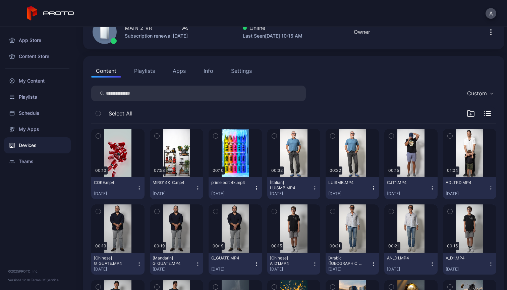 The width and height of the screenshot is (507, 290). Describe the element at coordinates (347, 182) in the screenshot. I see `div: LUISMB.MP4` at that location.